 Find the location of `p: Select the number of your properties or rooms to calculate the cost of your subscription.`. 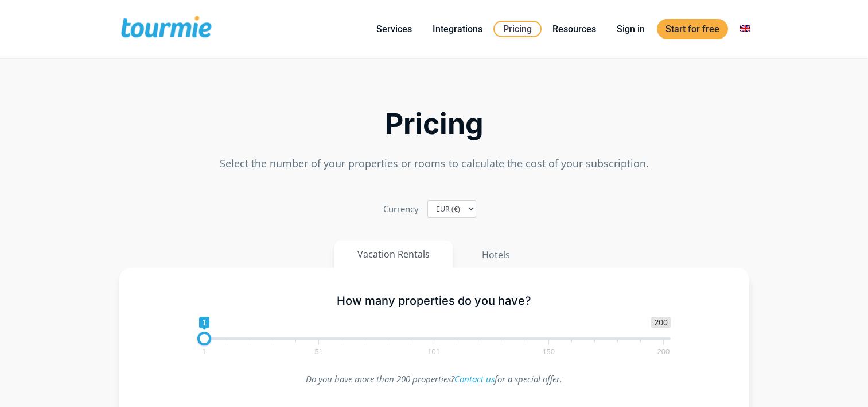

p: Select the number of your properties or rooms to calculate the cost of your subscription. is located at coordinates (435, 163).